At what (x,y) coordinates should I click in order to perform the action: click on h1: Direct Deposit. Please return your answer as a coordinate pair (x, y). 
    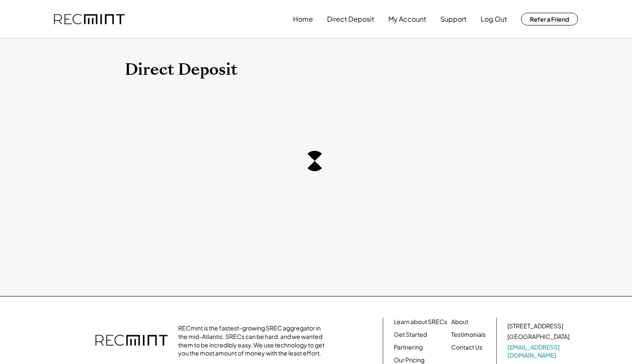
    Looking at the image, I should click on (316, 70).